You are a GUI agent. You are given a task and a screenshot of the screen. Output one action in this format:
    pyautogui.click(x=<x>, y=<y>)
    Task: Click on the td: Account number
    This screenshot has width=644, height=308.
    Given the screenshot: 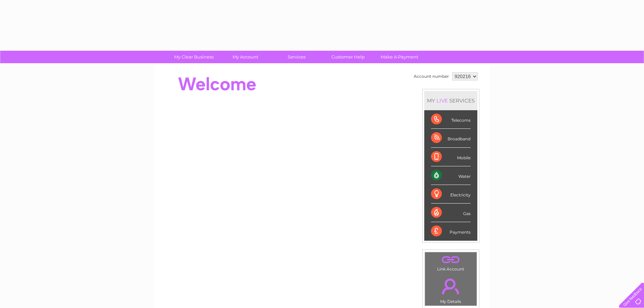 What is the action you would take?
    pyautogui.click(x=431, y=76)
    